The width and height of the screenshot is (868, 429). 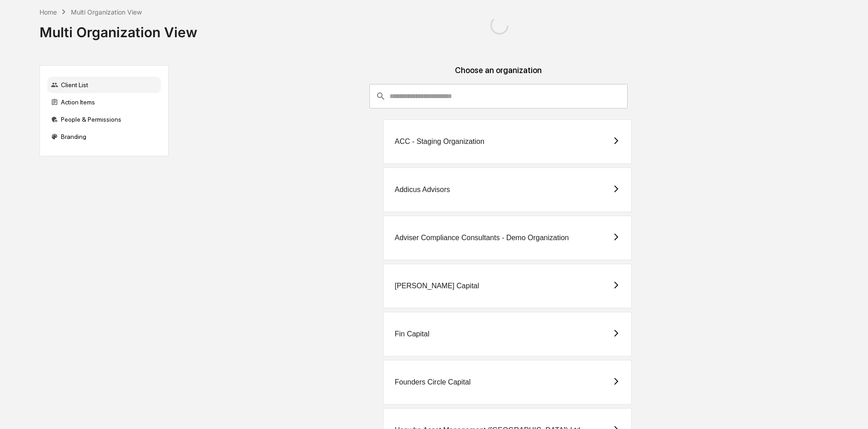 What do you see at coordinates (481, 238) in the screenshot?
I see `div: Adviser Compliance Consultants - Demo Organization` at bounding box center [481, 238].